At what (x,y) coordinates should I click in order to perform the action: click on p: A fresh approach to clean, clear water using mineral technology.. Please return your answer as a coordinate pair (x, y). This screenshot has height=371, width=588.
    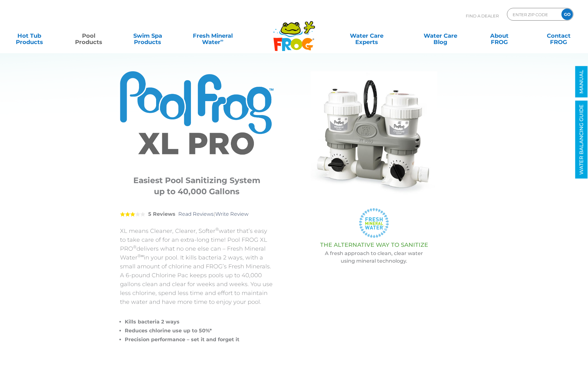
    Looking at the image, I should click on (374, 257).